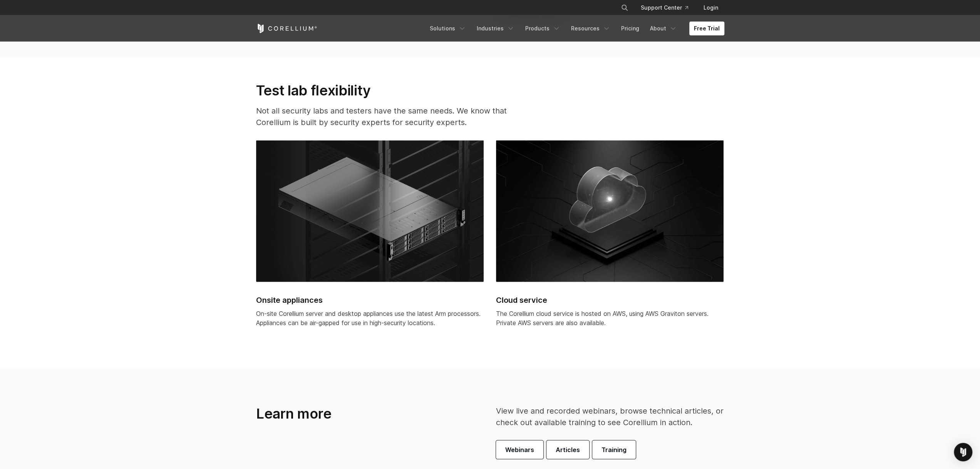 The width and height of the screenshot is (980, 469). Describe the element at coordinates (710, 8) in the screenshot. I see `a: Login` at that location.